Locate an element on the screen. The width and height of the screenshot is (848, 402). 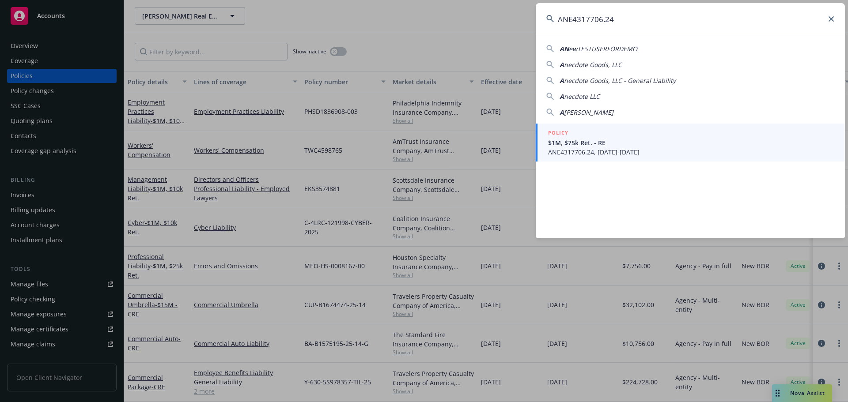
span: AN is located at coordinates (564, 49).